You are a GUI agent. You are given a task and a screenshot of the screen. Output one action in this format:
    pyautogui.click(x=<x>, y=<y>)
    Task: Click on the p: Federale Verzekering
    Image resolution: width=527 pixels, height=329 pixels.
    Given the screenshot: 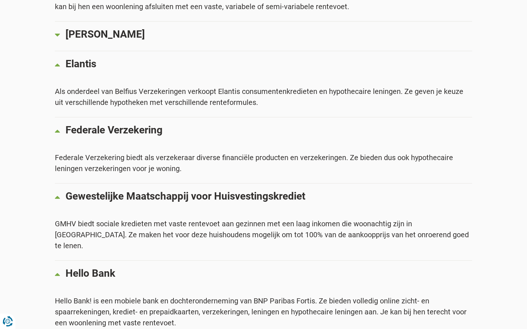 What is the action you would take?
    pyautogui.click(x=269, y=130)
    